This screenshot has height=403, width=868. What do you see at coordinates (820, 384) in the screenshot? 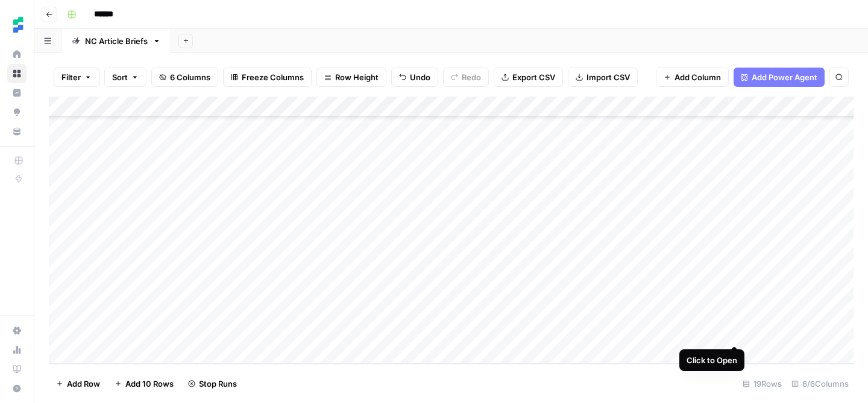
I see `div: 6/6 Columns` at bounding box center [820, 384].